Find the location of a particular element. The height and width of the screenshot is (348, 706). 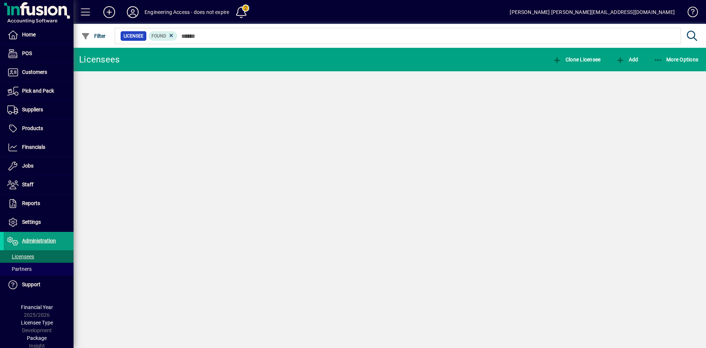

span: Home is located at coordinates (29, 35).